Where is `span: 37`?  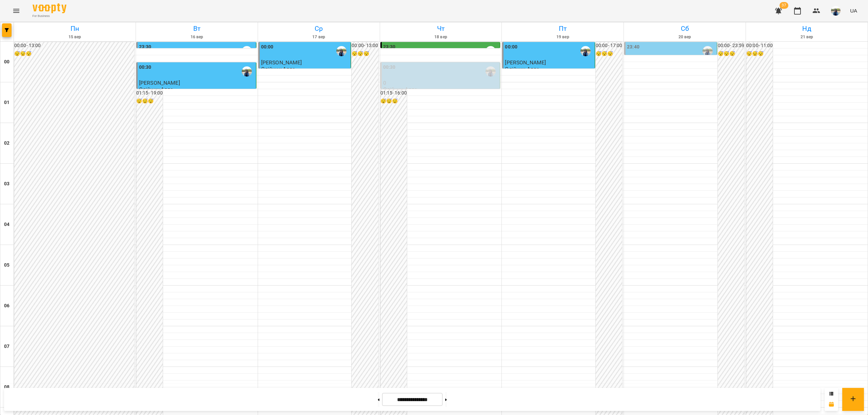 span: 37 is located at coordinates (784, 6).